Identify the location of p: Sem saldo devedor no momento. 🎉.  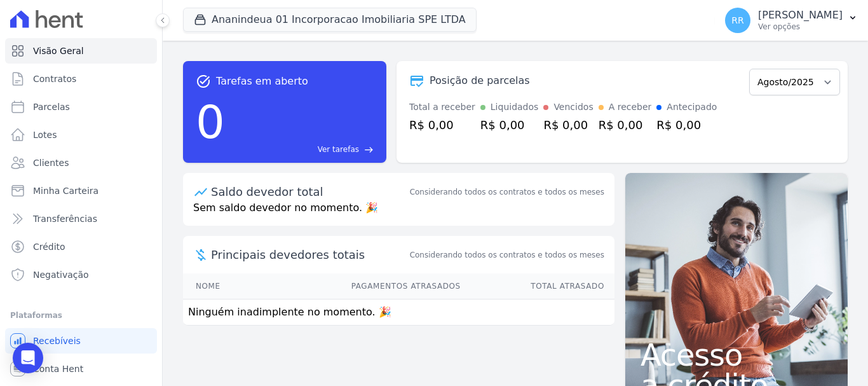
(398, 213).